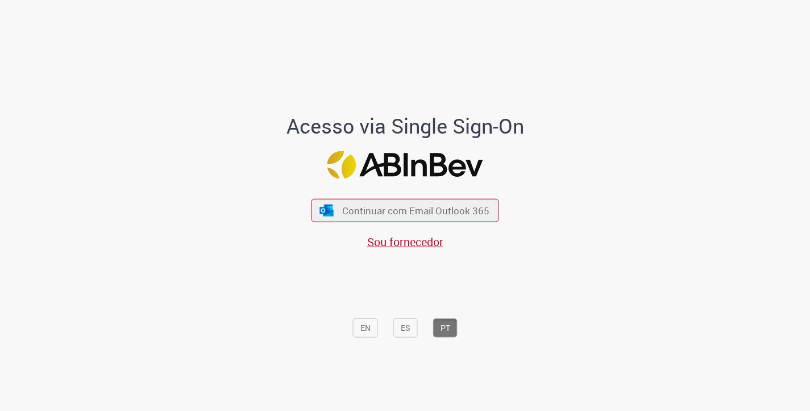  Describe the element at coordinates (405, 242) in the screenshot. I see `a: Sou fornecedor` at that location.